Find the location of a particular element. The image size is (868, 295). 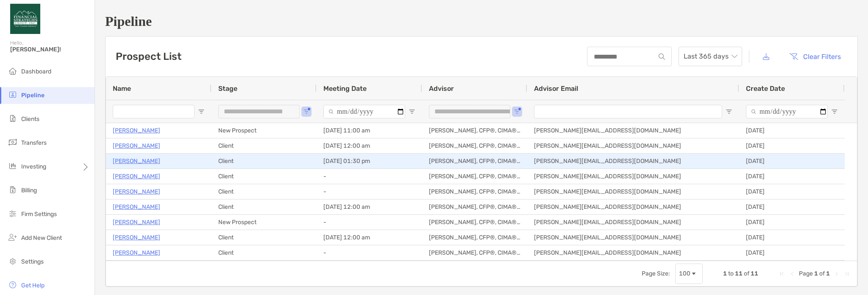

span: Last 365 days is located at coordinates (710, 57).